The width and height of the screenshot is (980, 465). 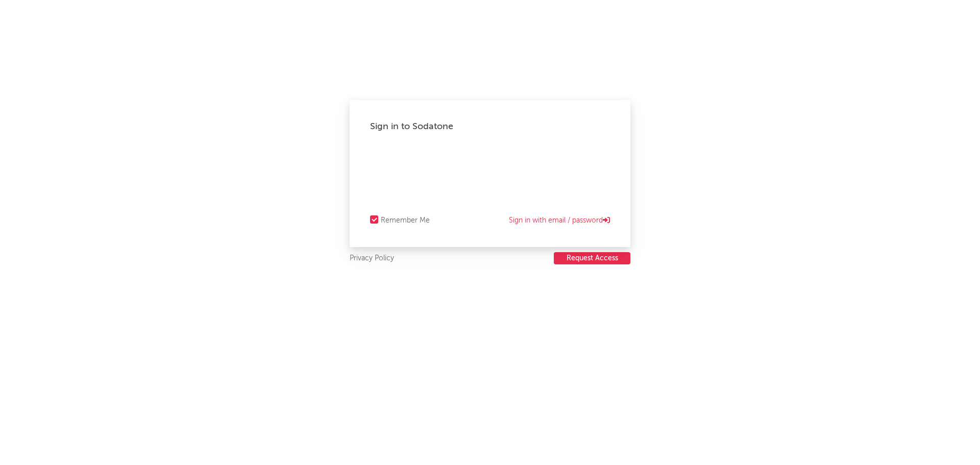 I want to click on a: Request Access, so click(x=592, y=259).